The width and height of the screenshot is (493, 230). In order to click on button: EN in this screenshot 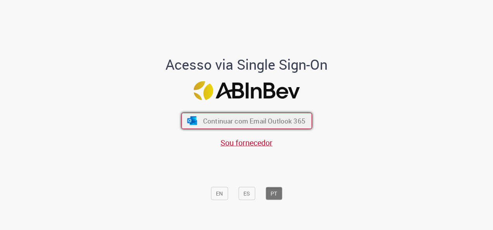, I will do `click(219, 193)`.